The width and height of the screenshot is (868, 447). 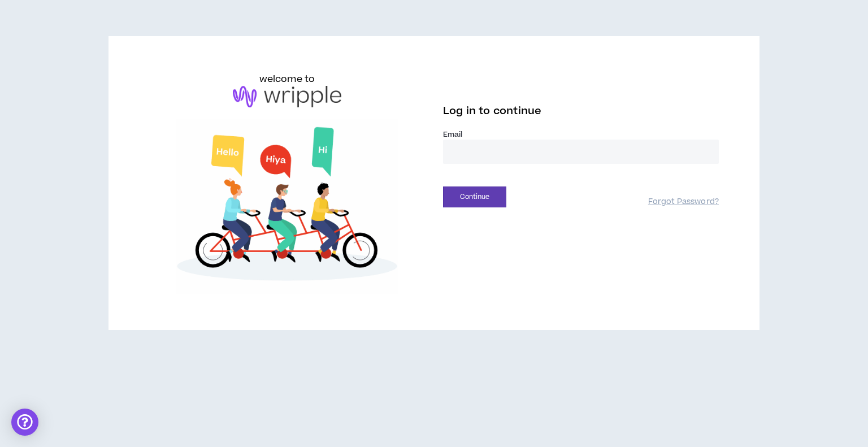 What do you see at coordinates (475, 197) in the screenshot?
I see `button: Continue` at bounding box center [475, 197].